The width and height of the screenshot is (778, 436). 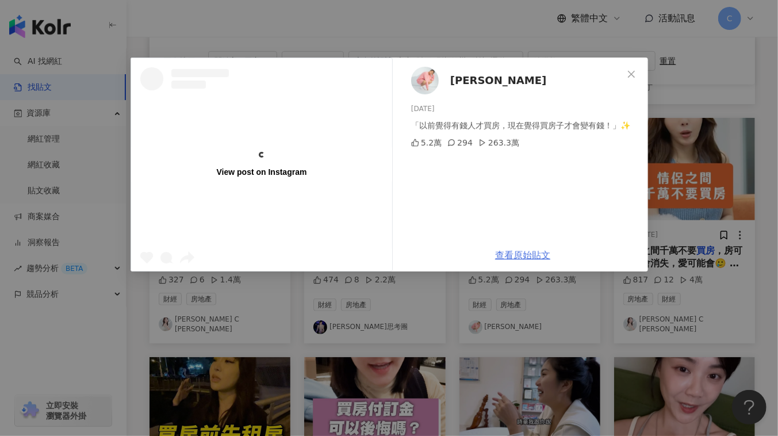 I want to click on a: View post on Instagram, so click(x=262, y=164).